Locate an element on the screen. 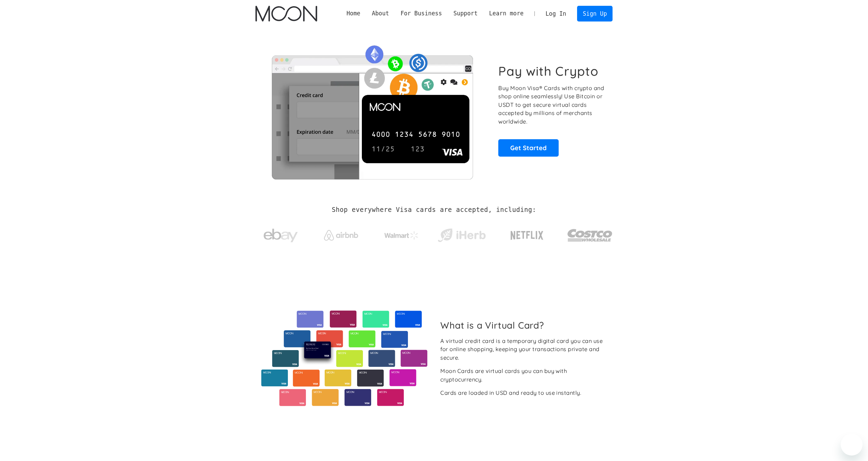  h2: Shop everywhere Visa cards are accepted, including: is located at coordinates (434, 209).